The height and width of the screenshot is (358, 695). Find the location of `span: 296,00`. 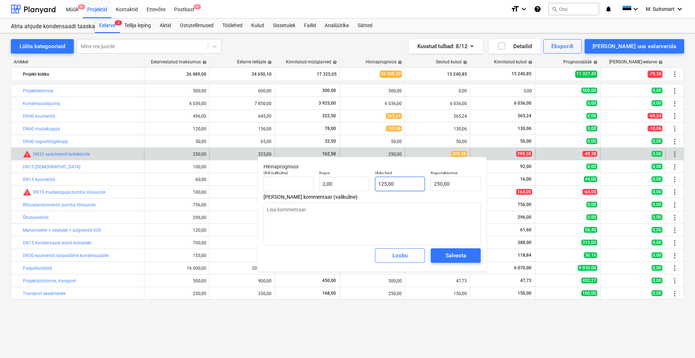

span: 296,00 is located at coordinates (524, 217).